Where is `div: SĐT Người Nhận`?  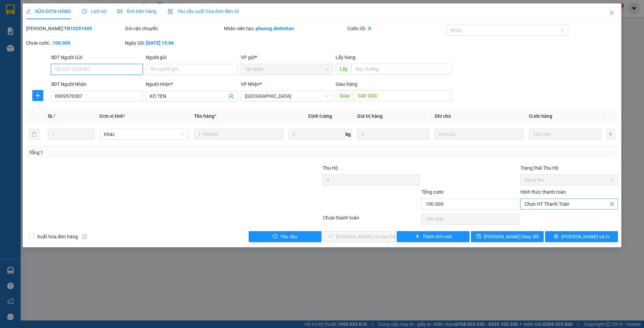
div: SĐT Người Nhận is located at coordinates (97, 84).